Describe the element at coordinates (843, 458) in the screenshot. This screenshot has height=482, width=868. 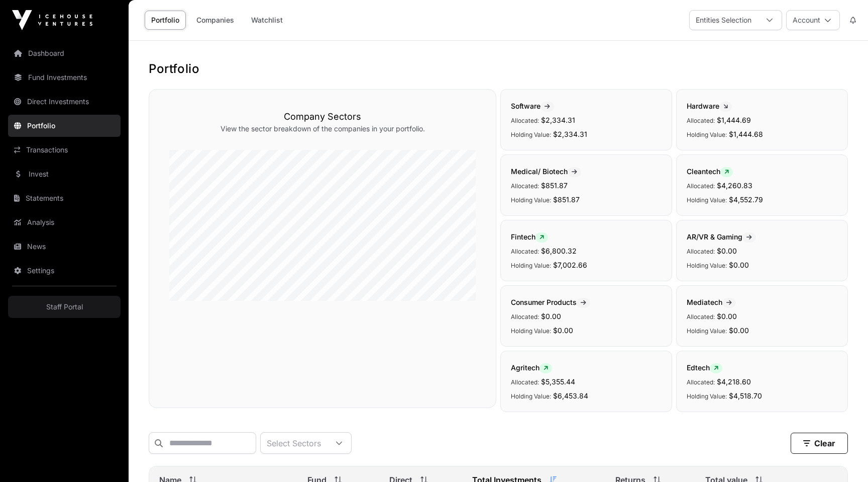
I see `div: Chat Widget` at that location.